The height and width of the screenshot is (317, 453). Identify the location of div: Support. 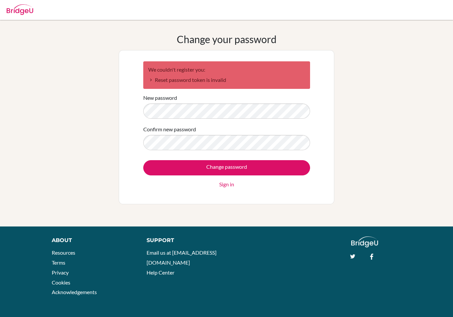
(183, 240).